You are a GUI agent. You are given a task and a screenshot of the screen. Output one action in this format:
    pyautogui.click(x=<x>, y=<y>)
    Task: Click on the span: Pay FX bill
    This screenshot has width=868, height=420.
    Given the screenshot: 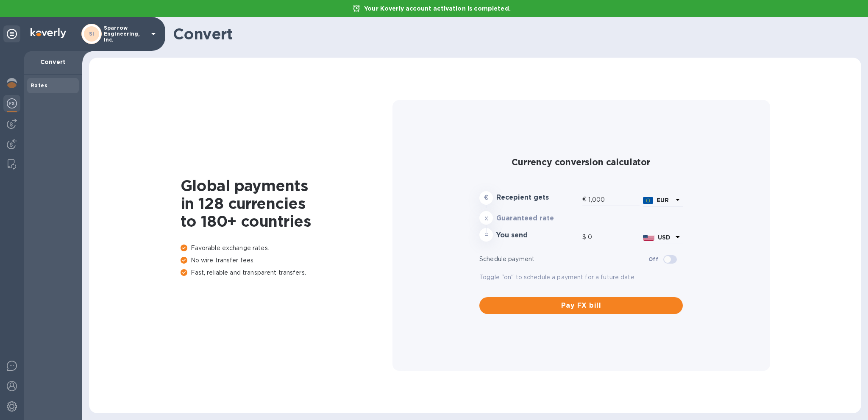 What is the action you would take?
    pyautogui.click(x=581, y=306)
    